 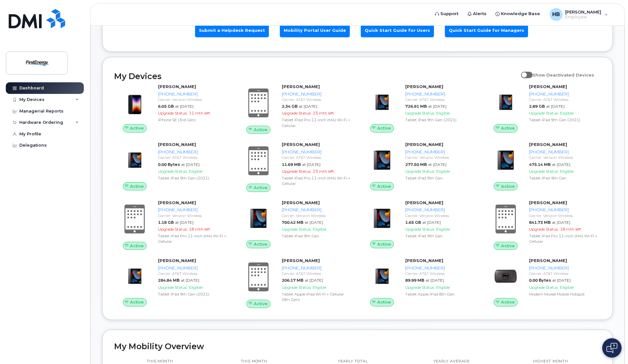 What do you see at coordinates (520, 14) in the screenshot?
I see `span: Knowledge Base` at bounding box center [520, 14].